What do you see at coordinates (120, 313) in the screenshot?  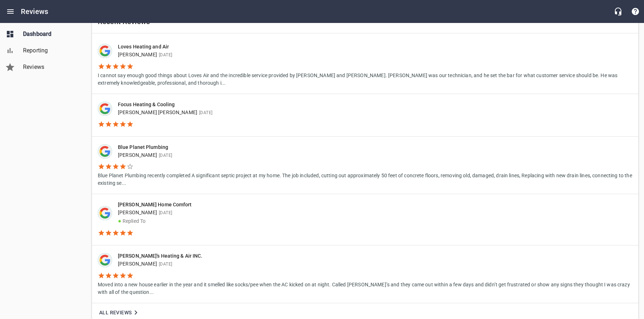 I see `span: All Reviews` at bounding box center [120, 313].